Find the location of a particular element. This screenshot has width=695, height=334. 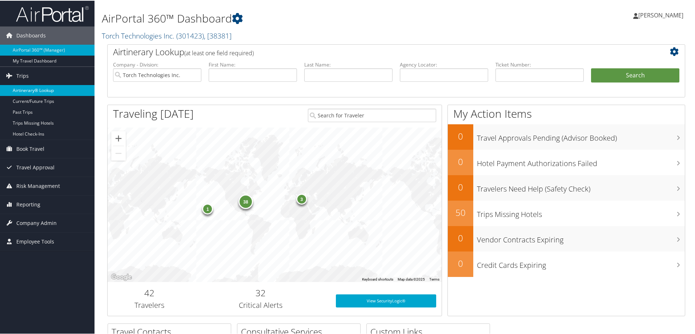

h3: Travel Approvals Pending (Advisor Booked) is located at coordinates (581, 136).